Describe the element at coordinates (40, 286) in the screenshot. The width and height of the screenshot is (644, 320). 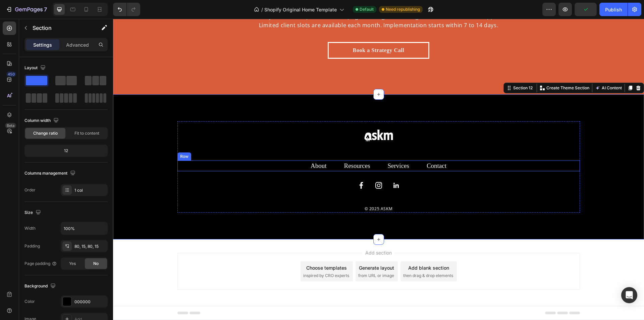
I see `div: Background` at that location.